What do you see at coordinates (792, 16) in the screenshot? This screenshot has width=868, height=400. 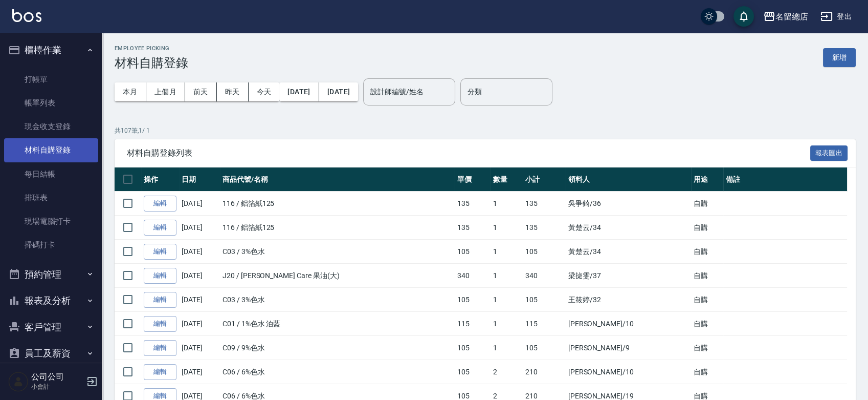 I see `div: 名留總店` at bounding box center [792, 16].